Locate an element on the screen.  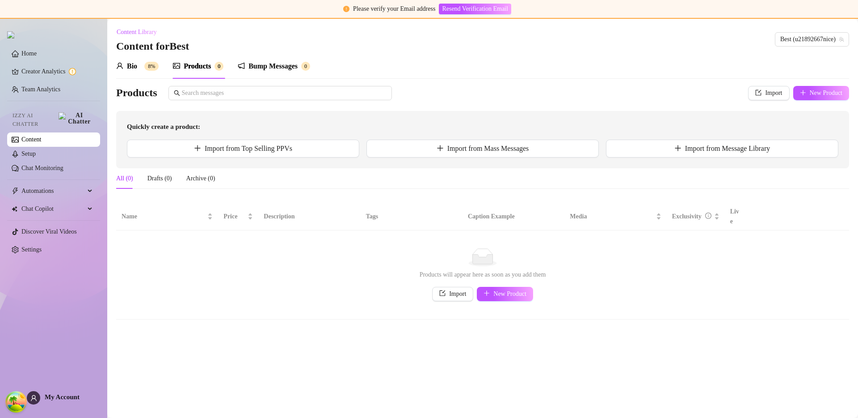
span: Content Library is located at coordinates (137, 32).